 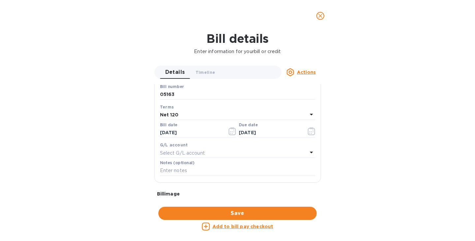 I want to click on button: Save, so click(x=237, y=213).